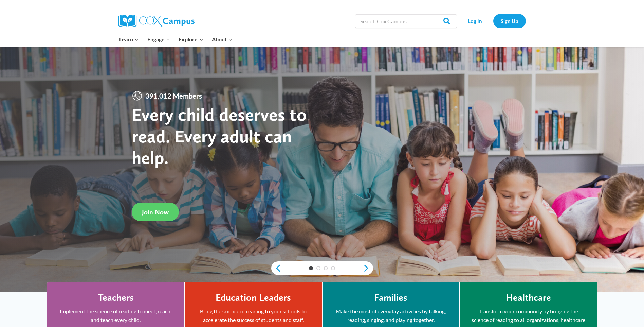  I want to click on a: 3, so click(326, 268).